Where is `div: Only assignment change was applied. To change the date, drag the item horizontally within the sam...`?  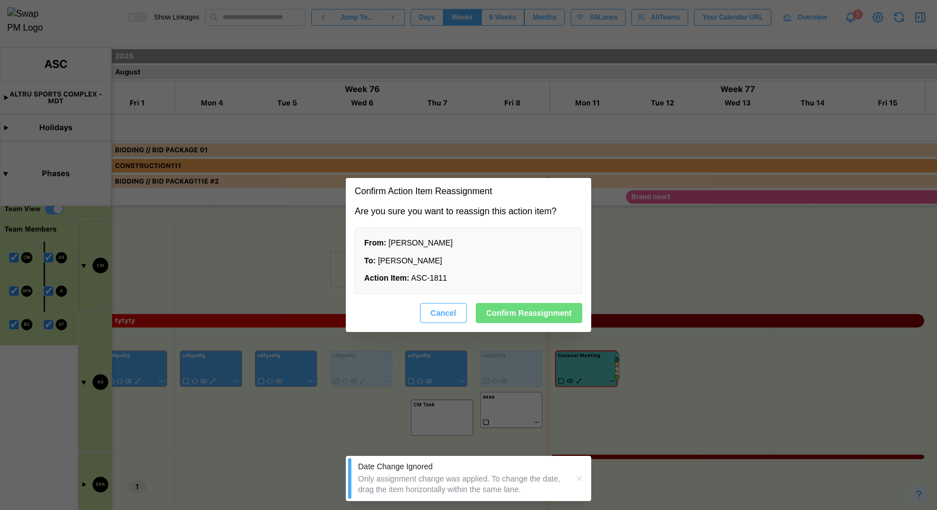
div: Only assignment change was applied. To change the date, drag the item horizontally within the sam... is located at coordinates (463, 484).